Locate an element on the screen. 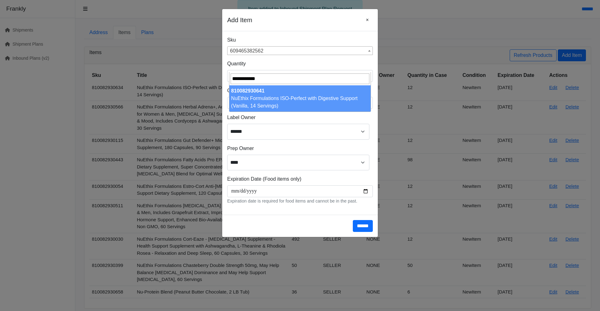 This screenshot has width=600, height=311. button: Close is located at coordinates (367, 20).